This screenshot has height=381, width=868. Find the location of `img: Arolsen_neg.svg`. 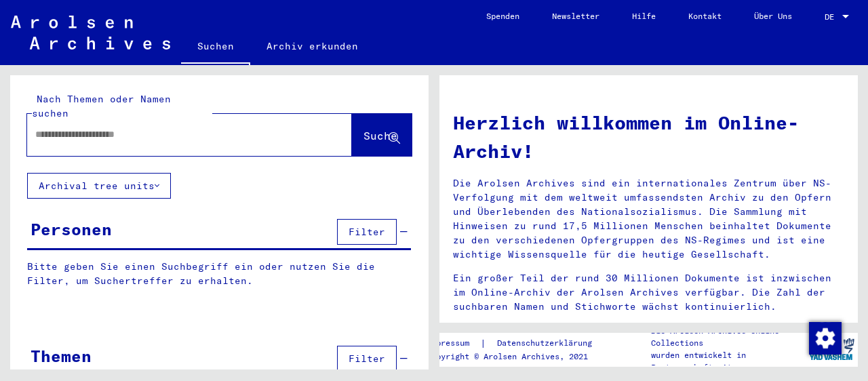

img: Arolsen_neg.svg is located at coordinates (90, 33).